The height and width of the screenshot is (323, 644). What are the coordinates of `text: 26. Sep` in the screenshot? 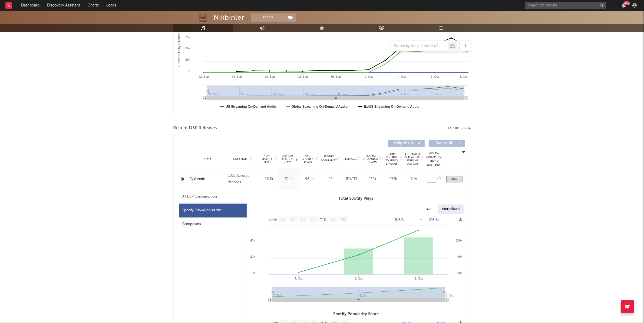 It's located at (270, 77).